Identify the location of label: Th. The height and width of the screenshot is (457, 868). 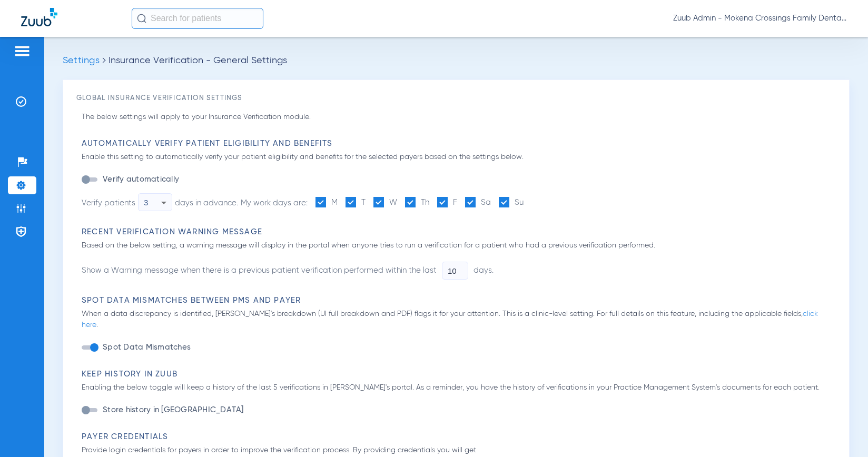
(417, 203).